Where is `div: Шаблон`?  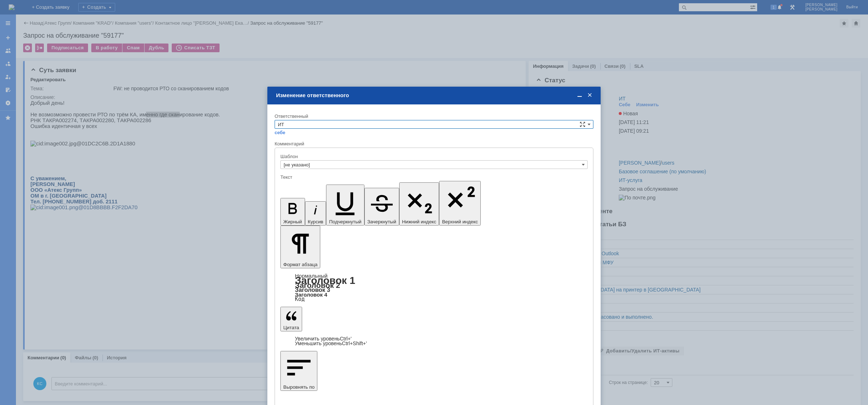
div: Шаблон is located at coordinates (433, 157).